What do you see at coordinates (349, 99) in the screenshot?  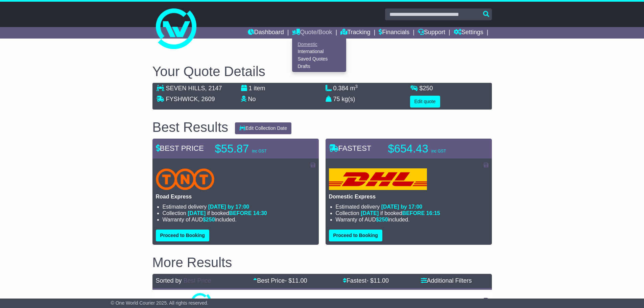 I see `span: kg(s)` at bounding box center [349, 99].